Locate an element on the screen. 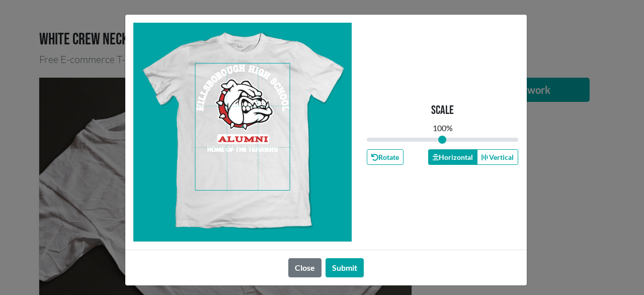 Image resolution: width=644 pixels, height=295 pixels. p: Scale is located at coordinates (442, 110).